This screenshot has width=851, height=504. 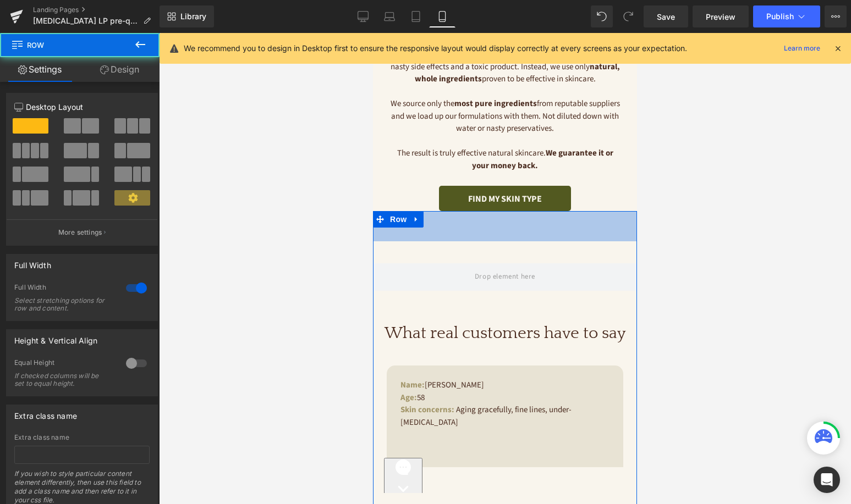 What do you see at coordinates (96, 10) in the screenshot?
I see `a: Landing Pages` at bounding box center [96, 10].